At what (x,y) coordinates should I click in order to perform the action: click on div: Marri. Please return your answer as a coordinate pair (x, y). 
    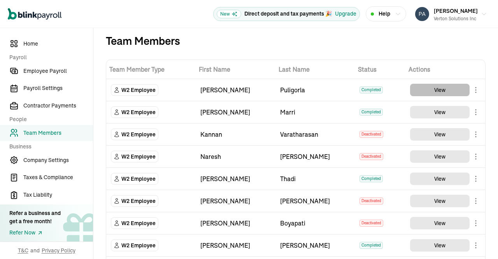
    Looking at the image, I should click on (315, 112).